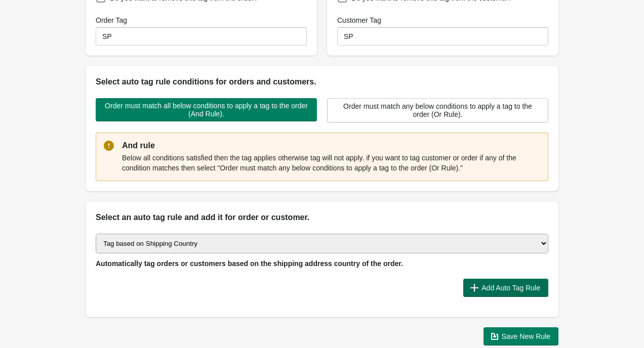 This screenshot has width=644, height=348. I want to click on button: Order must match all below conditions to apply a tag to the order (And Rule)., so click(206, 109).